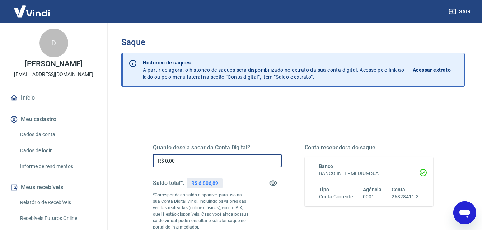 The width and height of the screenshot is (482, 230). I want to click on button: Sair, so click(460, 11).